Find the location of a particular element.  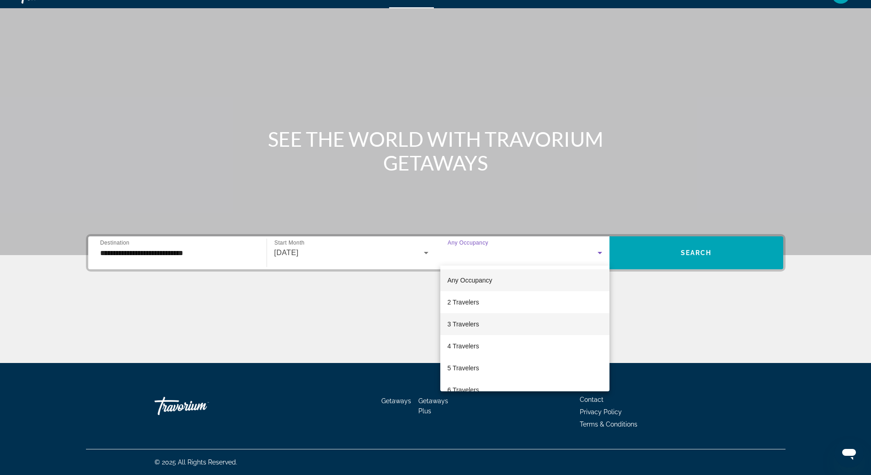

span: 6 Travelers is located at coordinates (463, 390).